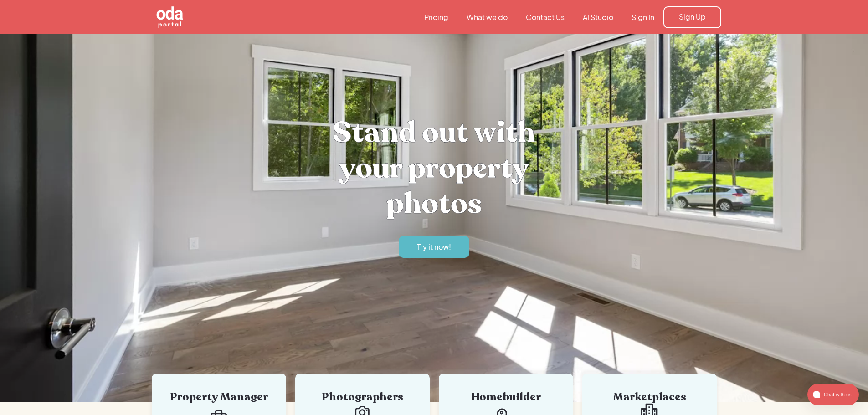 This screenshot has width=868, height=415. Describe the element at coordinates (218, 398) in the screenshot. I see `div: Property Manager` at that location.